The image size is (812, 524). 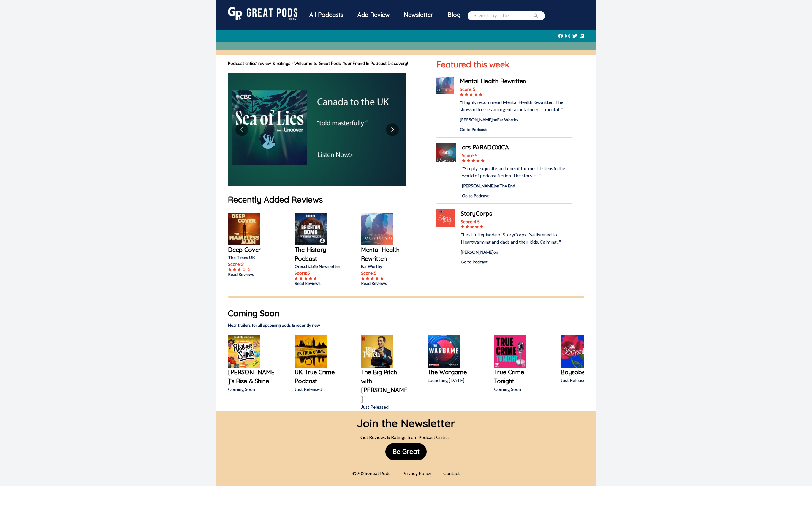 What do you see at coordinates (244, 351) in the screenshot?
I see `img: Nick Jr’s Rise & Shine` at bounding box center [244, 351].